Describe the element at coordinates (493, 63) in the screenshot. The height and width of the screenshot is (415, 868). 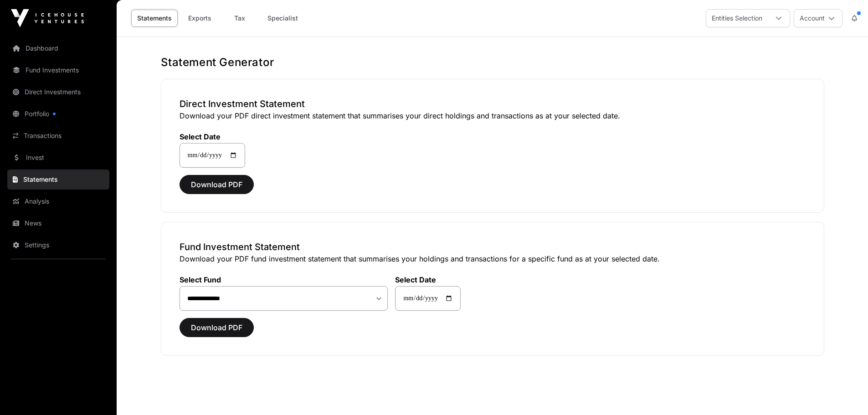
I see `h1: Statement Generator` at that location.